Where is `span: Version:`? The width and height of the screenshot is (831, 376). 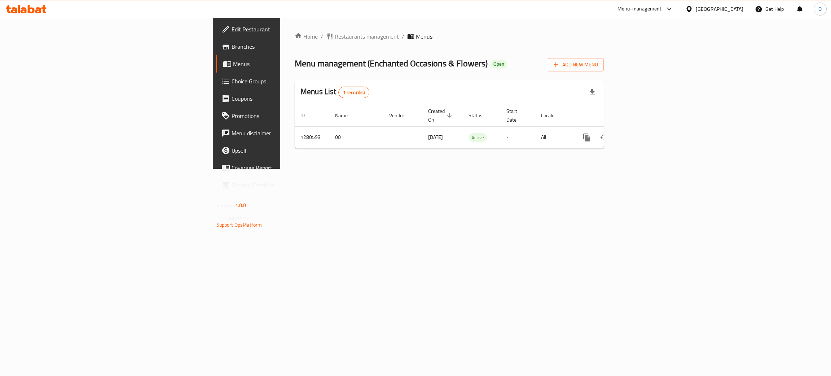
span: Version: is located at coordinates (225, 205).